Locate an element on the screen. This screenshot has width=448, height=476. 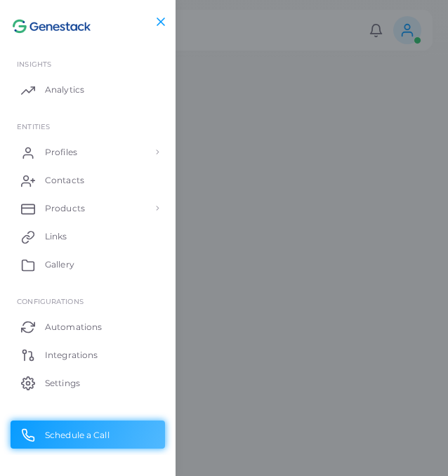
a: Analytics is located at coordinates (88, 90).